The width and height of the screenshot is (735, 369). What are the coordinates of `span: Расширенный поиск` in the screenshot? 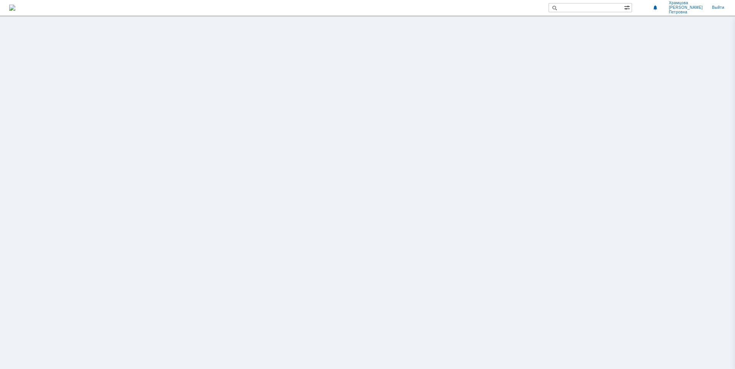 It's located at (628, 7).